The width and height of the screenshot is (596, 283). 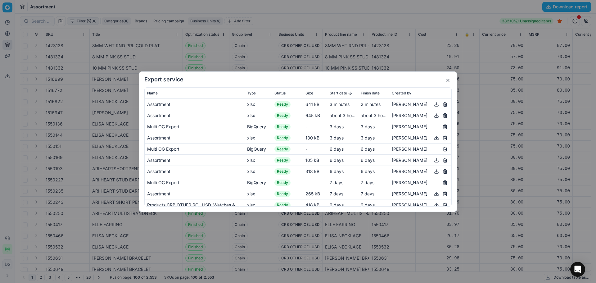 What do you see at coordinates (315, 193) in the screenshot?
I see `div: 265 kB` at bounding box center [315, 193].